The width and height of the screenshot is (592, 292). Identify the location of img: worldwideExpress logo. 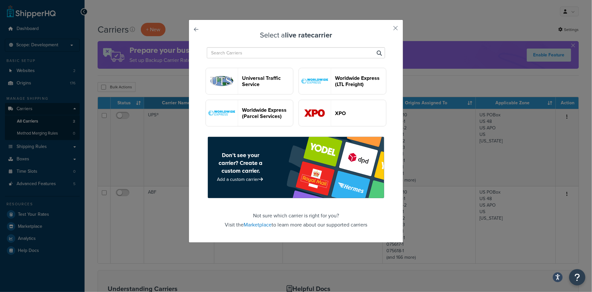
(222, 113).